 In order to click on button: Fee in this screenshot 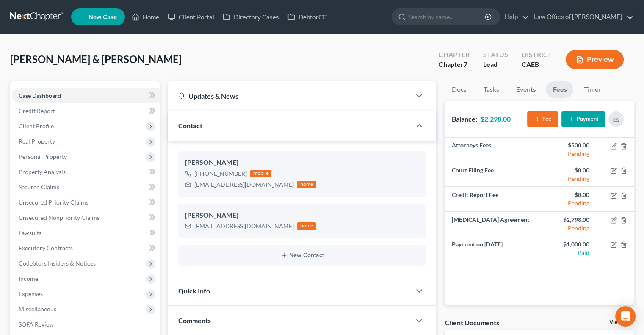, I will do `click(543, 119)`.